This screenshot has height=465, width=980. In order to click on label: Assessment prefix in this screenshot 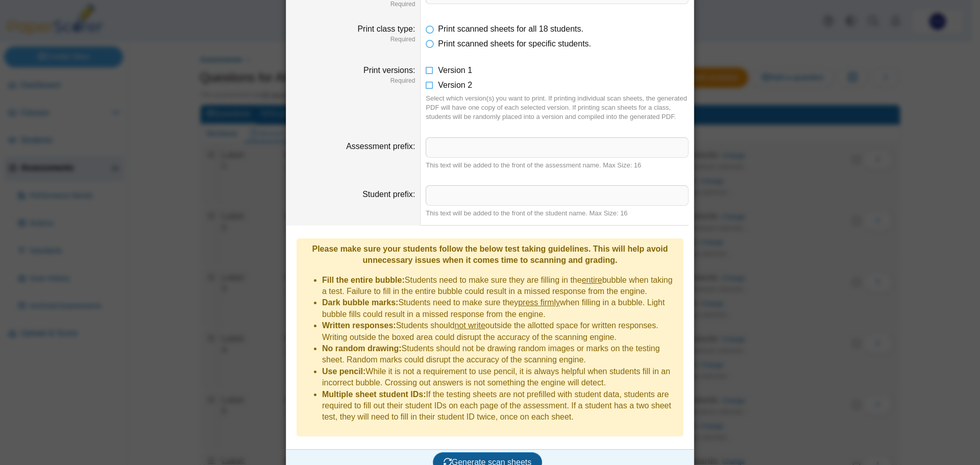, I will do `click(381, 146)`.